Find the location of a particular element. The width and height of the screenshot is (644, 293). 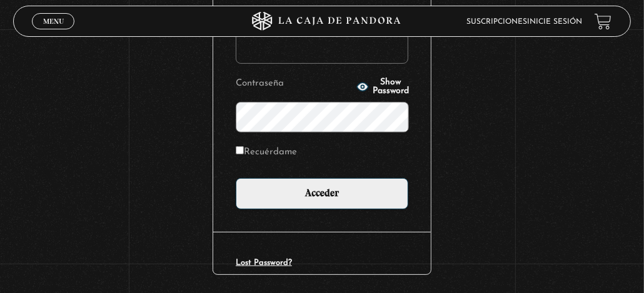

button: Show Password is located at coordinates (383, 87).